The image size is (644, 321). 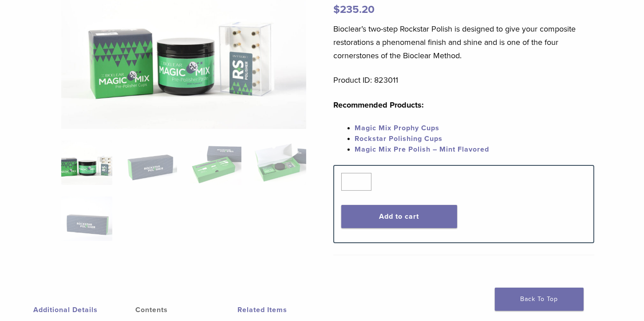 What do you see at coordinates (399, 217) in the screenshot?
I see `button: Add to cart` at bounding box center [399, 217].